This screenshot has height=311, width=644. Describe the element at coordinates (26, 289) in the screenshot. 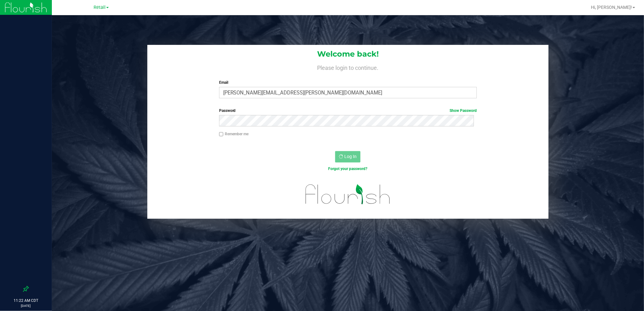

I see `label: Pin the sidebar to full width on large screens` at that location.